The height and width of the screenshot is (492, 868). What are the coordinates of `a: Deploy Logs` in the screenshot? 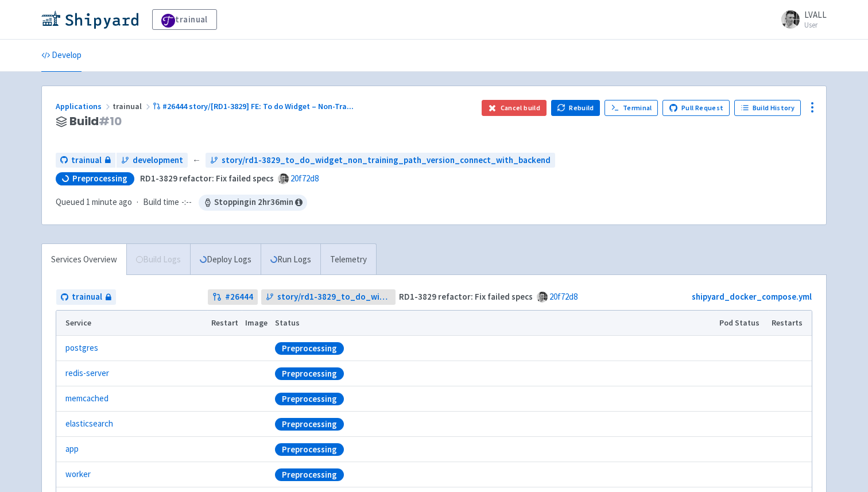 It's located at (225, 260).